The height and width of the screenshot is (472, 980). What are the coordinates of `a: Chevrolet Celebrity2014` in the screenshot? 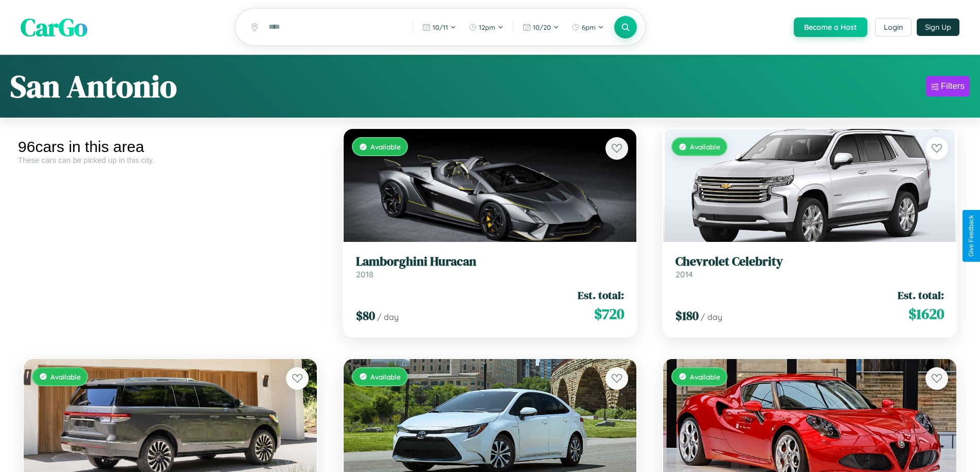 It's located at (810, 267).